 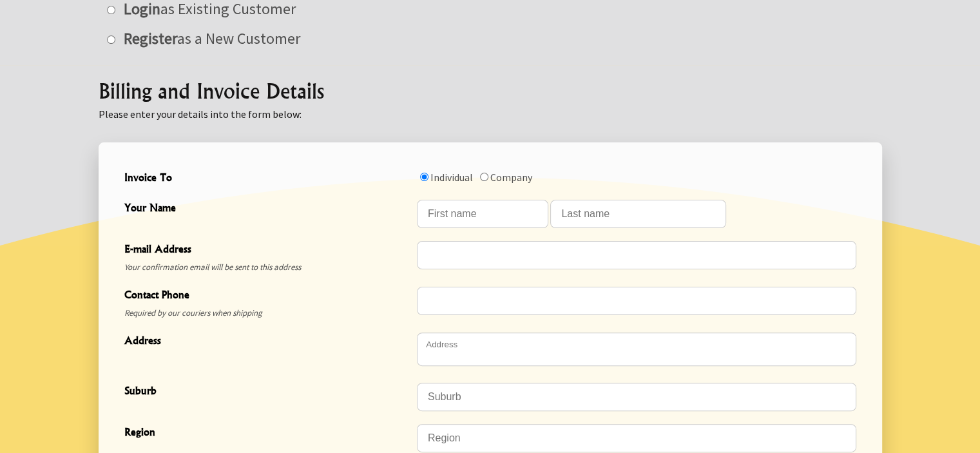 I want to click on strong: Register, so click(x=150, y=38).